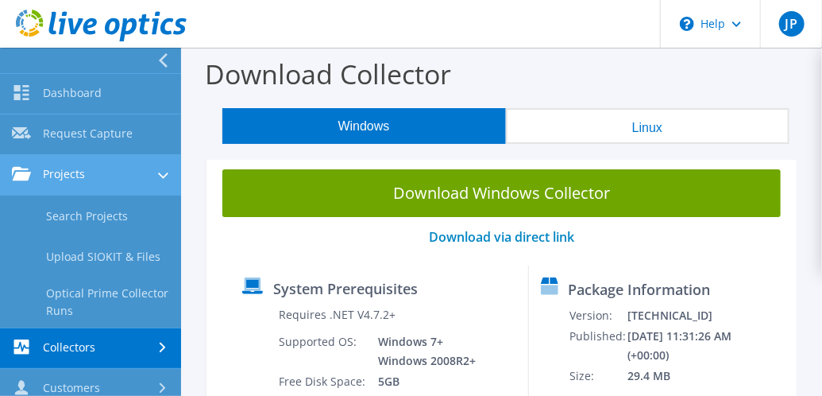 The height and width of the screenshot is (396, 822). Describe the element at coordinates (421, 381) in the screenshot. I see `td: 5GB` at that location.